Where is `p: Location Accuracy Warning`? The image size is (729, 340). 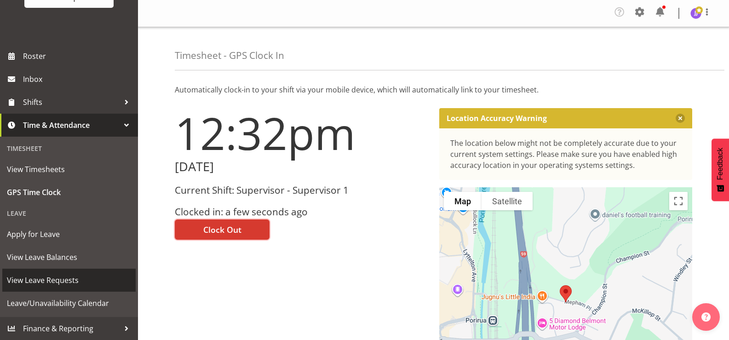
p: Location Accuracy Warning is located at coordinates (496, 118).